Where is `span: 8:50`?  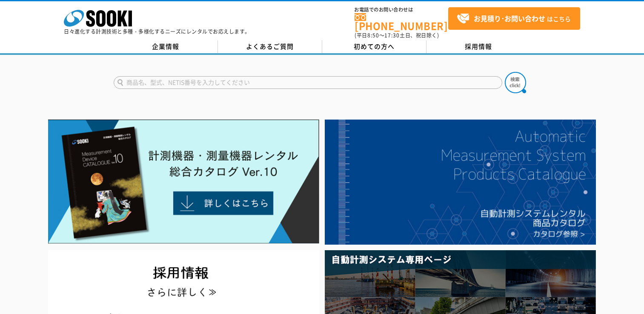 span: 8:50 is located at coordinates (373, 35).